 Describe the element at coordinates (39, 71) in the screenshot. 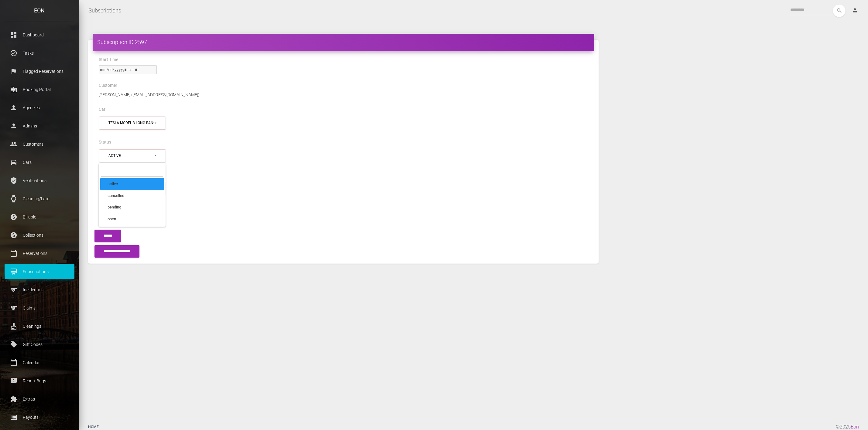

I see `p: Flagged Reservations` at that location.